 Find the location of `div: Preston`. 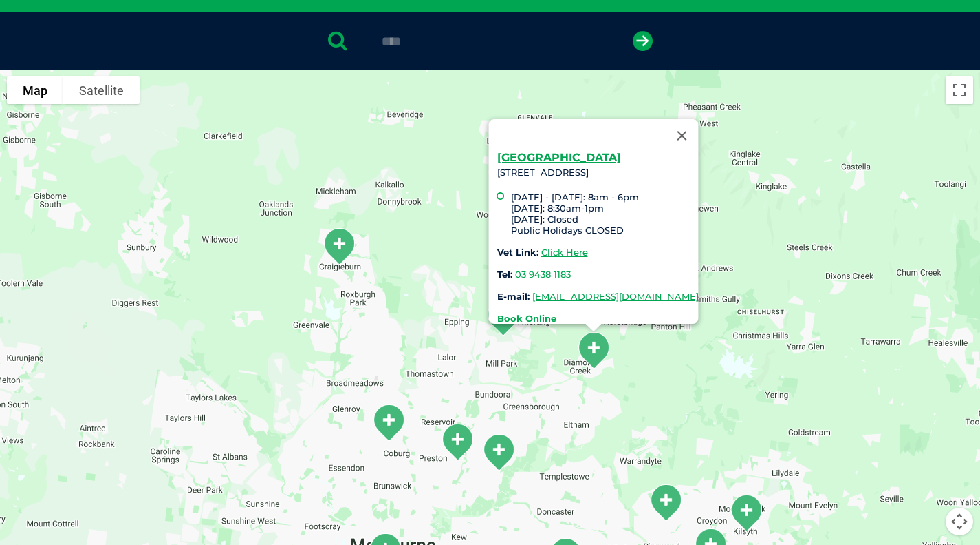

div: Preston is located at coordinates (458, 441).